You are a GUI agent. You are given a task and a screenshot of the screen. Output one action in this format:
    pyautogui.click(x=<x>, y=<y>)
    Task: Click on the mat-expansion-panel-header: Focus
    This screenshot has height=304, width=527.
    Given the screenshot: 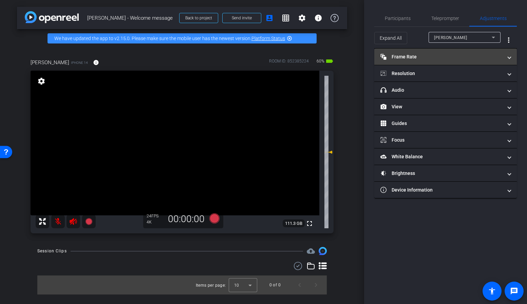 What is the action you would take?
    pyautogui.click(x=446, y=140)
    